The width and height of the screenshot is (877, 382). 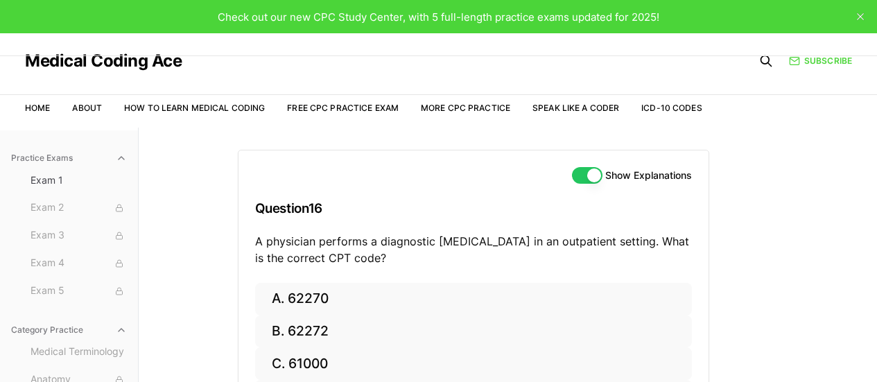 What do you see at coordinates (575, 107) in the screenshot?
I see `a: Speak Like a Coder` at bounding box center [575, 107].